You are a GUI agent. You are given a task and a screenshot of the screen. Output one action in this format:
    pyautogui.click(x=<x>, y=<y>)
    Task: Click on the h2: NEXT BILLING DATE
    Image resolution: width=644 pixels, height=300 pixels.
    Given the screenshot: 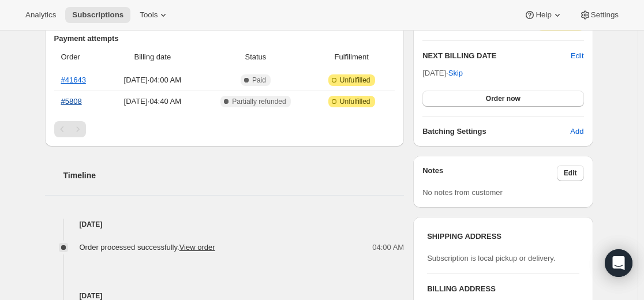 What is the action you would take?
    pyautogui.click(x=496, y=56)
    